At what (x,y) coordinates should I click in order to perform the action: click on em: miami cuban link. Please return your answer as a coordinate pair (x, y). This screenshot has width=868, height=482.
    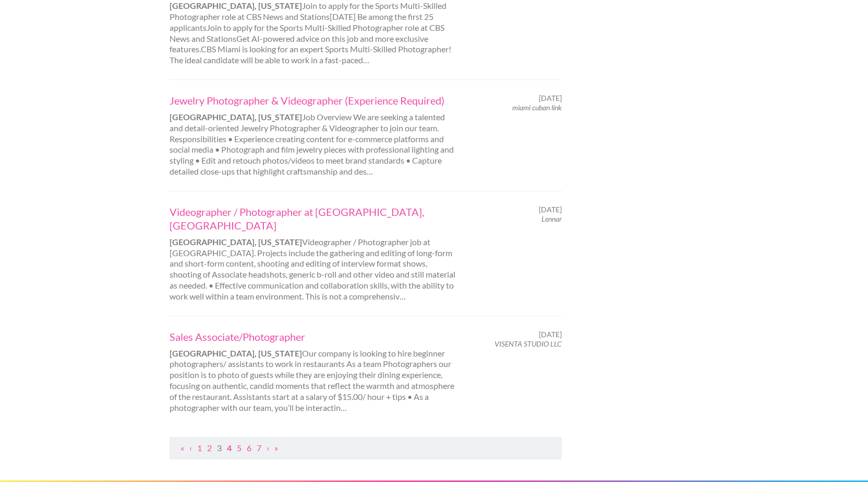
    Looking at the image, I should click on (537, 107).